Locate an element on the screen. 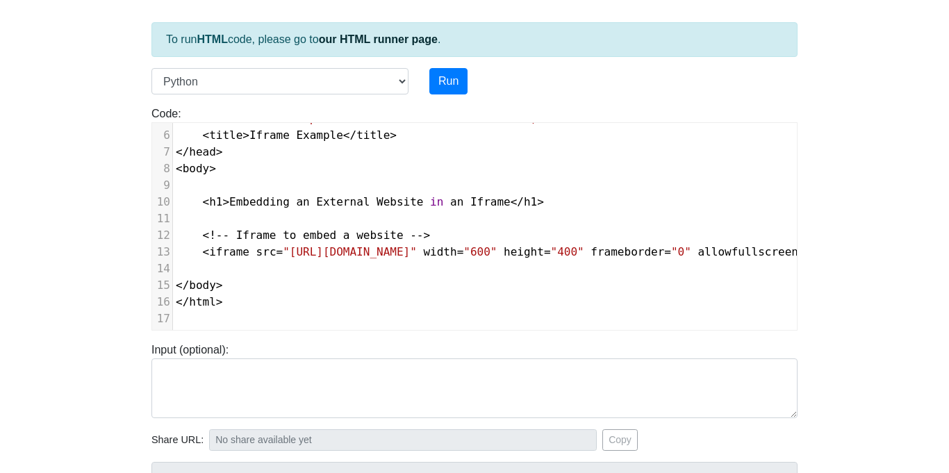  div: Code: is located at coordinates (474, 218).